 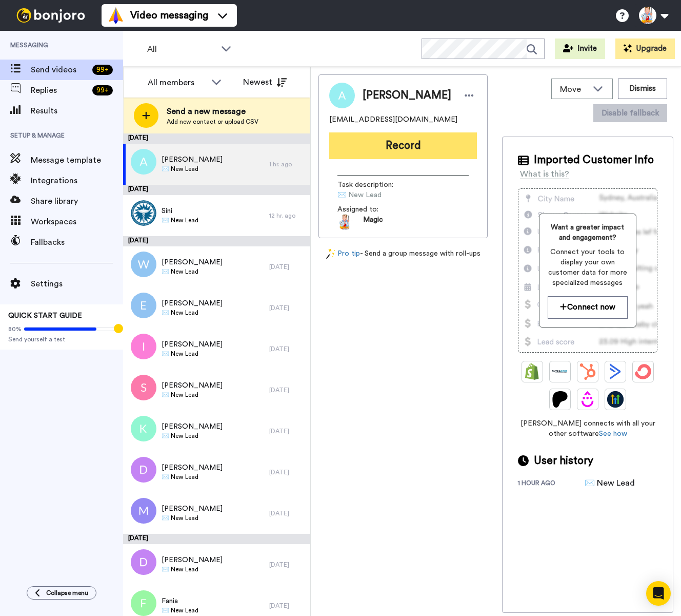 I want to click on img: Ontraport, so click(x=559, y=371).